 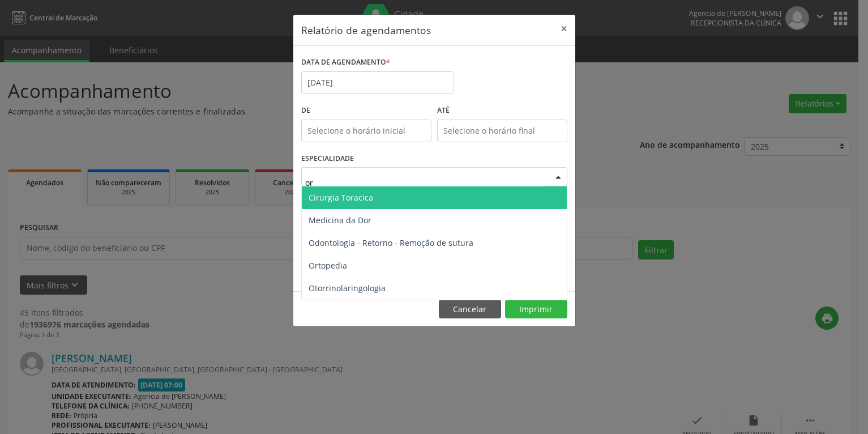 I want to click on label: ESPECIALIDADE, so click(x=328, y=158).